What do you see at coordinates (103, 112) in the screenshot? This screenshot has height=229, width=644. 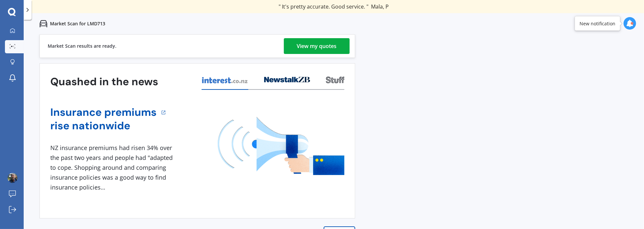 I see `h4: Insurance premiums` at bounding box center [103, 112].